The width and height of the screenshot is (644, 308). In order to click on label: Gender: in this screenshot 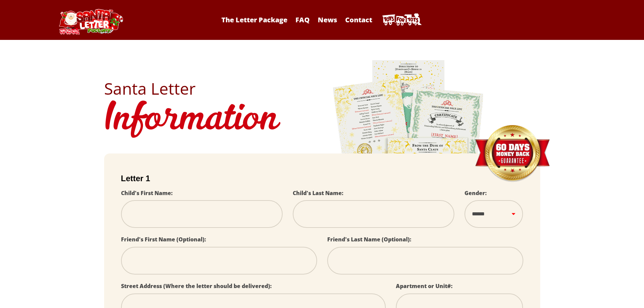, I will do `click(476, 193)`.